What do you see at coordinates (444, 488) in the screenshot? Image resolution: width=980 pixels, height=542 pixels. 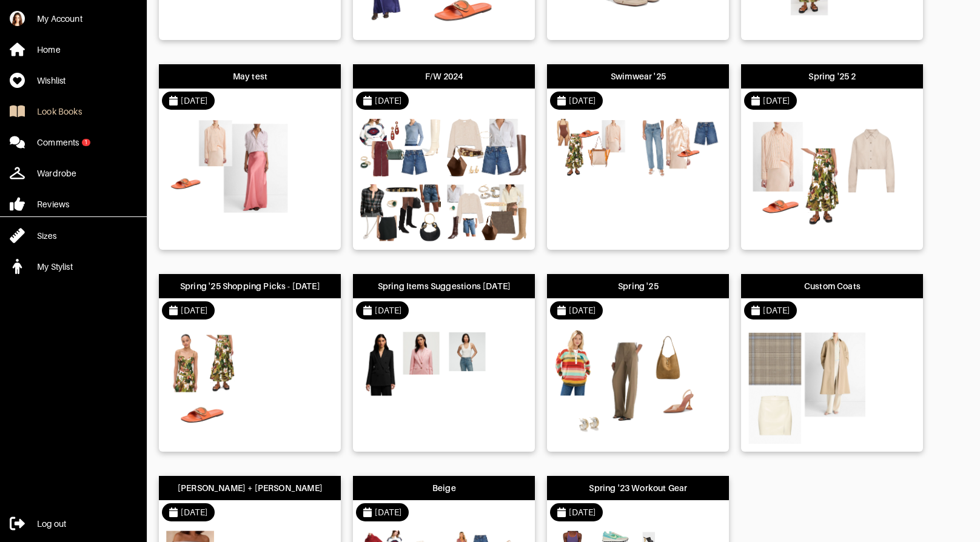 I see `div: Beige` at bounding box center [444, 488].